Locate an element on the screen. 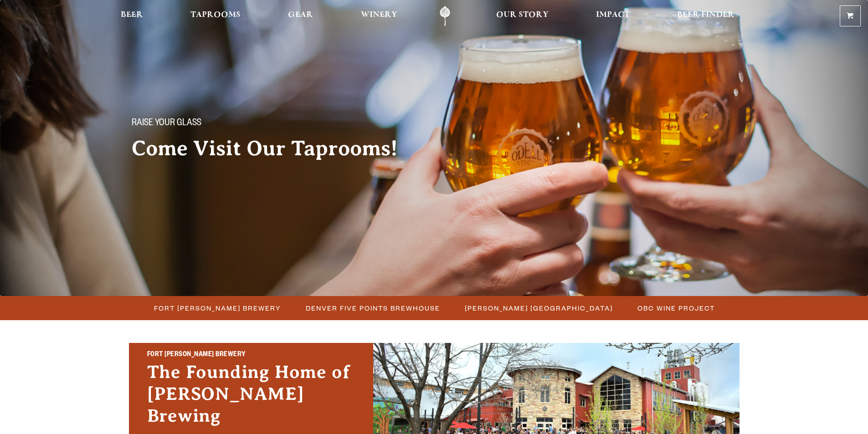  span: Taprooms is located at coordinates (215, 15).